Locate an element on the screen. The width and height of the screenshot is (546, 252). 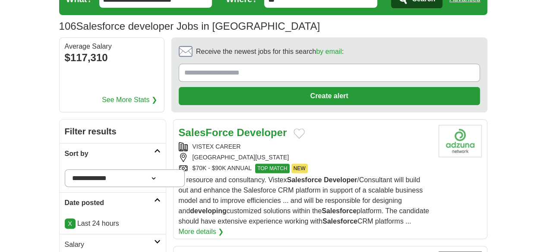
a: by email is located at coordinates (329, 51).